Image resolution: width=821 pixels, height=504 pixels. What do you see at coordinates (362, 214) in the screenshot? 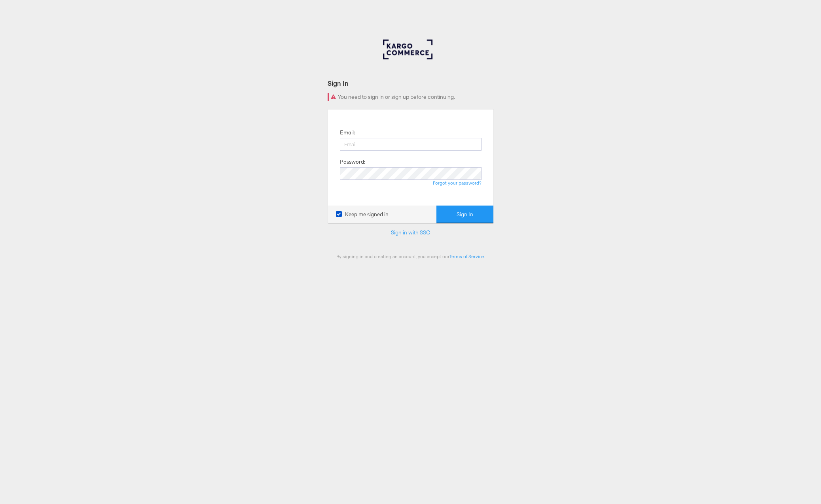
I see `label: Keep me signed in` at bounding box center [362, 214].